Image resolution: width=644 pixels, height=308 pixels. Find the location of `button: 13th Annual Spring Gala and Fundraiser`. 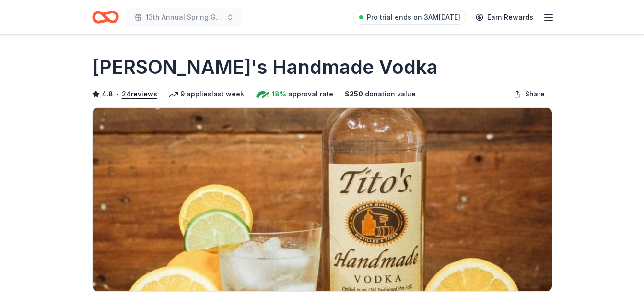

button: 13th Annual Spring Gala and Fundraiser is located at coordinates (184, 17).